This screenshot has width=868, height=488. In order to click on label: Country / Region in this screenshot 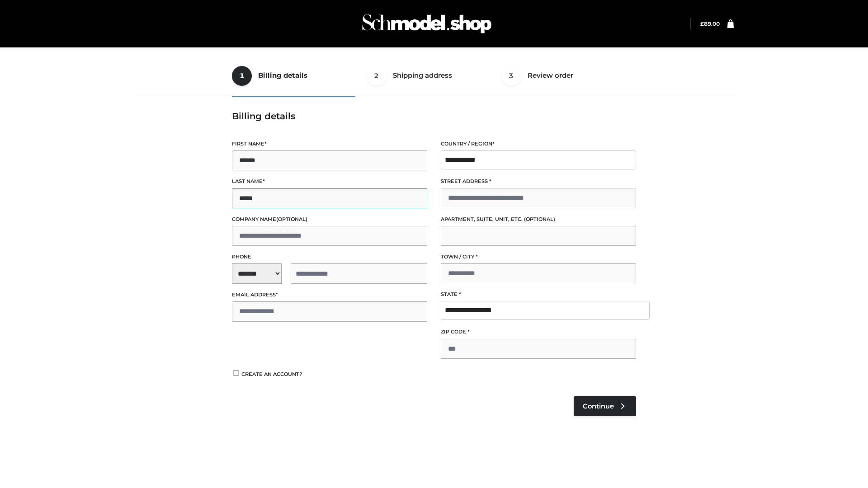, I will do `click(539, 144)`.